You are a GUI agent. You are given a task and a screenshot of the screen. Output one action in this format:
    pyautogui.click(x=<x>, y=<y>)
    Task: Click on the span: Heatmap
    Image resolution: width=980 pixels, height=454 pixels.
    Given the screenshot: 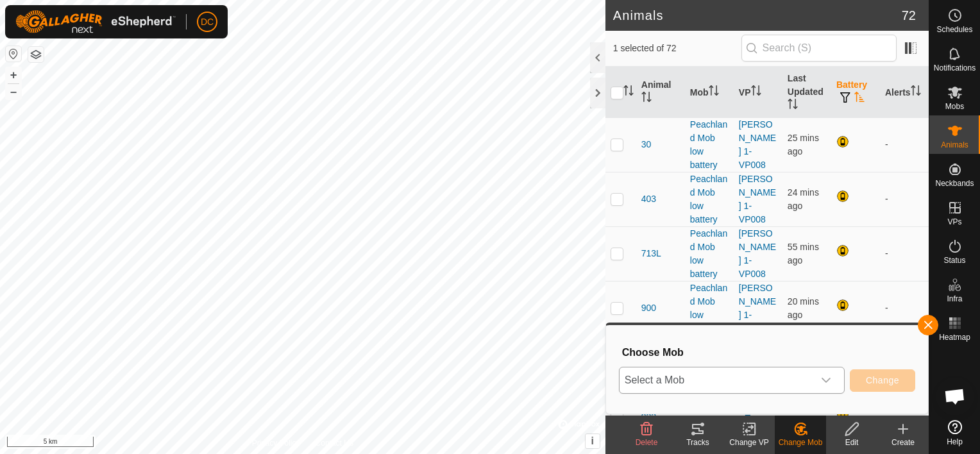 What is the action you would take?
    pyautogui.click(x=954, y=337)
    